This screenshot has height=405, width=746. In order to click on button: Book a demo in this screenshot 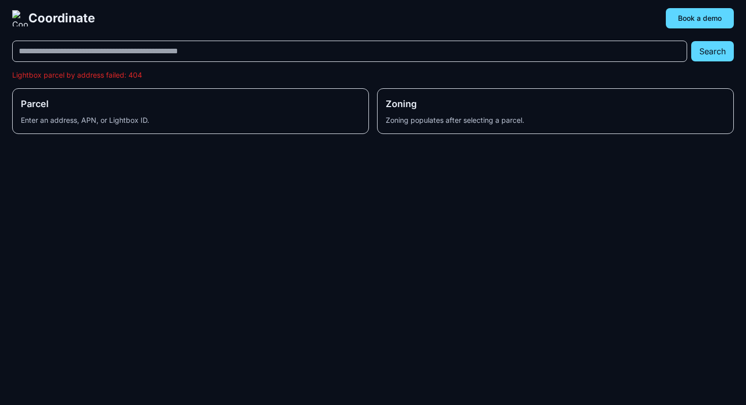, I will do `click(700, 18)`.